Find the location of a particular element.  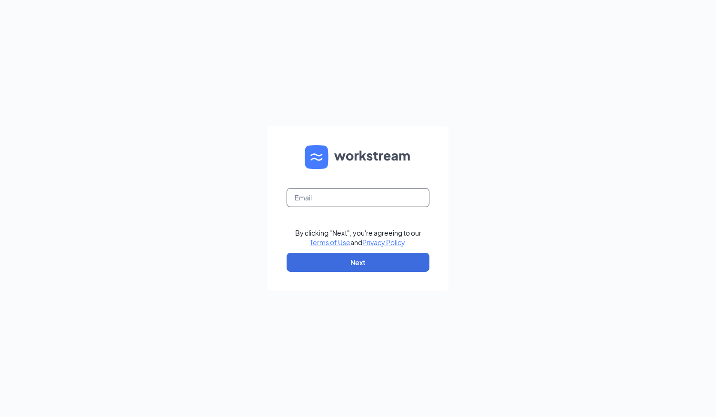

a: Terms of Use is located at coordinates (330, 242).